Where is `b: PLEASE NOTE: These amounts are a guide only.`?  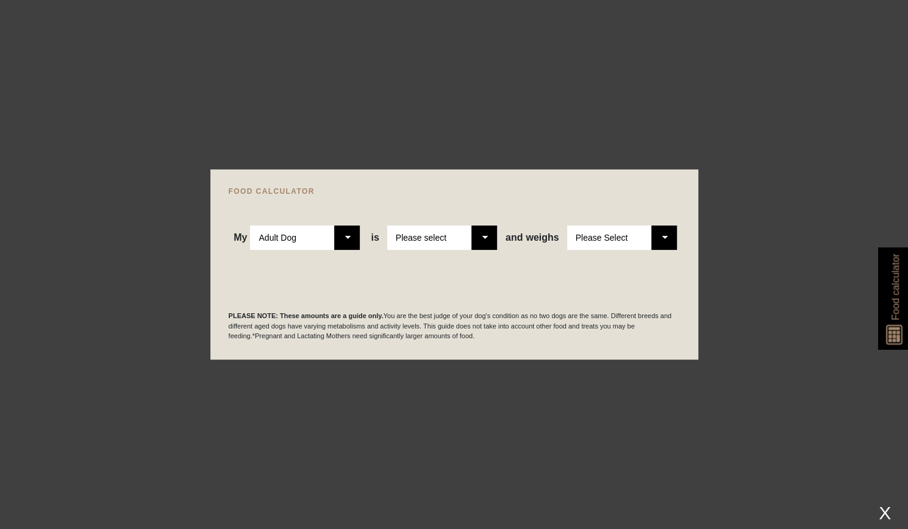 b: PLEASE NOTE: These amounts are a guide only. is located at coordinates (306, 316).